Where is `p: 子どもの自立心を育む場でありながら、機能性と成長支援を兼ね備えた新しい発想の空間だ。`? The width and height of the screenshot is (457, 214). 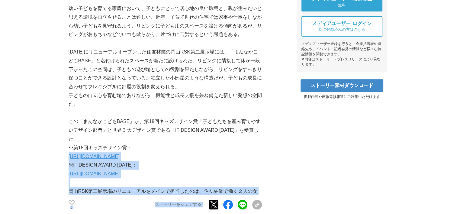
p: 子どもの自立心を育む場でありながら、機能性と成長支援を兼ね備えた新しい発想の空間だ。 is located at coordinates (165, 100).